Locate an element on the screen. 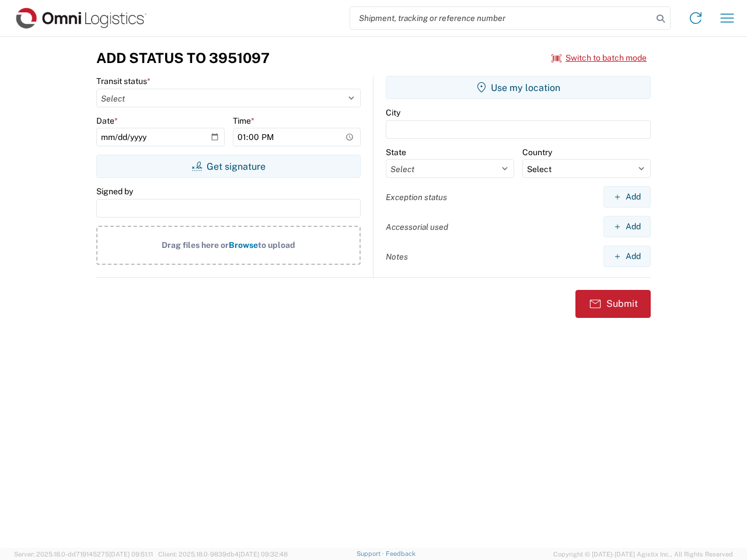  a: Support is located at coordinates (371, 553).